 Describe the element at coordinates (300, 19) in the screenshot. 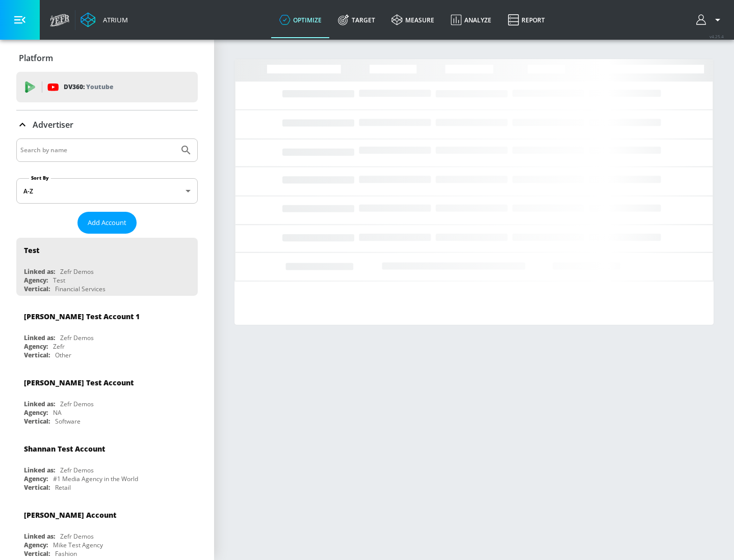

I see `a: optimize` at that location.